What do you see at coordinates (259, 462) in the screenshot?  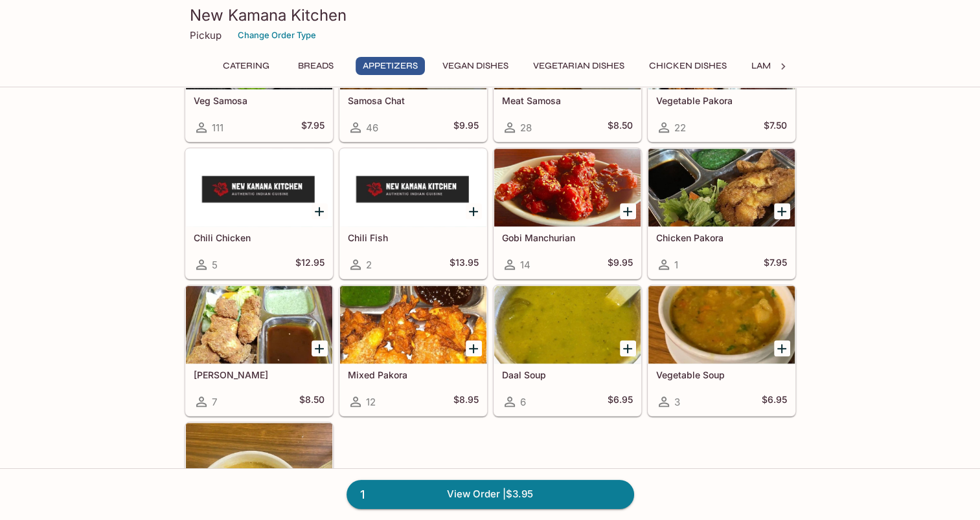 I see `div: Mulagatani Soup` at bounding box center [259, 462].